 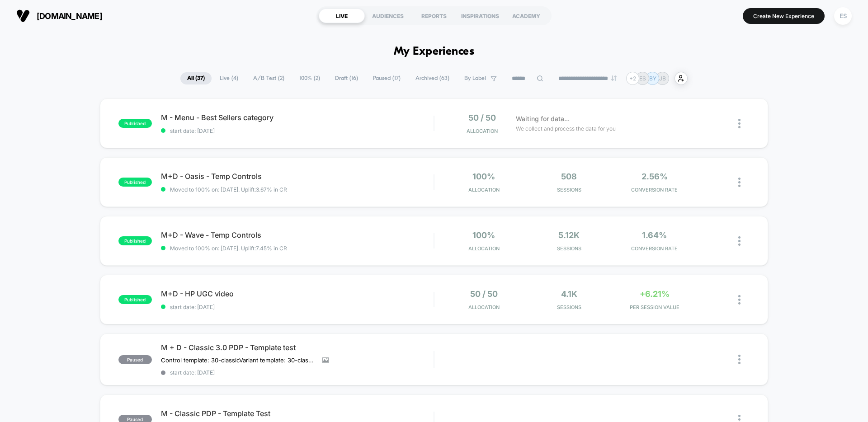 What do you see at coordinates (569, 294) in the screenshot?
I see `span: 4.1k` at bounding box center [569, 294].